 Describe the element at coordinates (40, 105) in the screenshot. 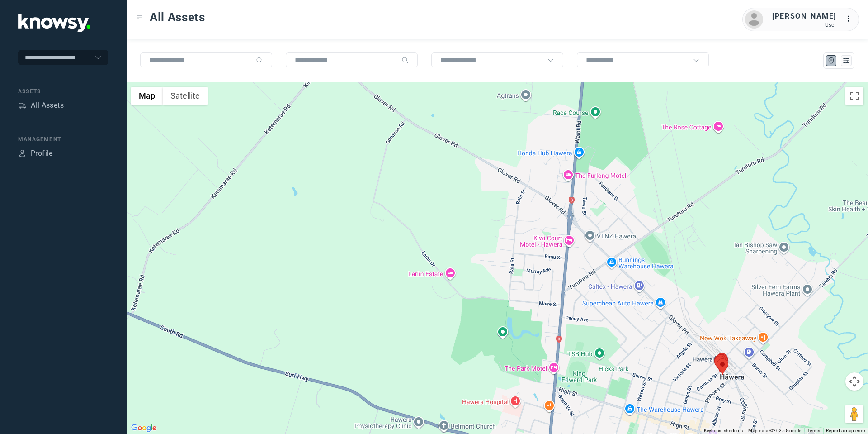

I see `a: AssetsAll Assets` at that location.